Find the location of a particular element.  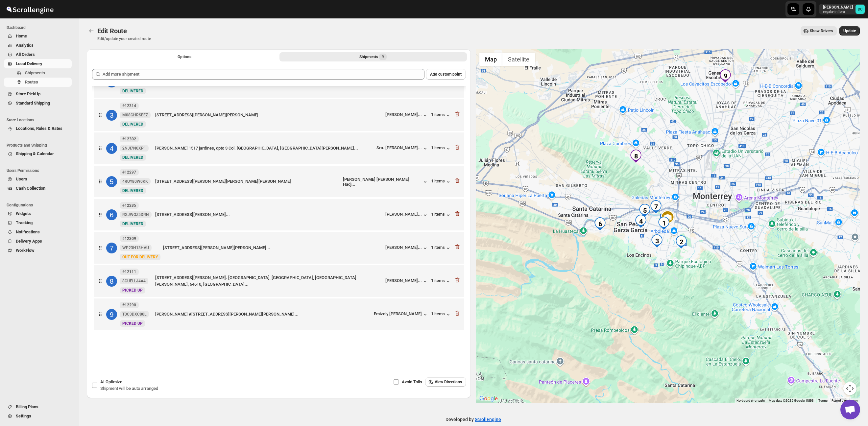

span: Analytics is located at coordinates (25, 45).